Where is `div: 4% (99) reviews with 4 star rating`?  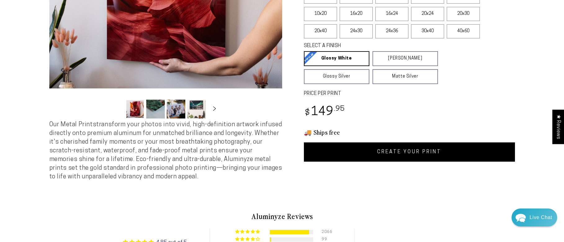
div: 4% (99) reviews with 4 star rating is located at coordinates (248, 239).